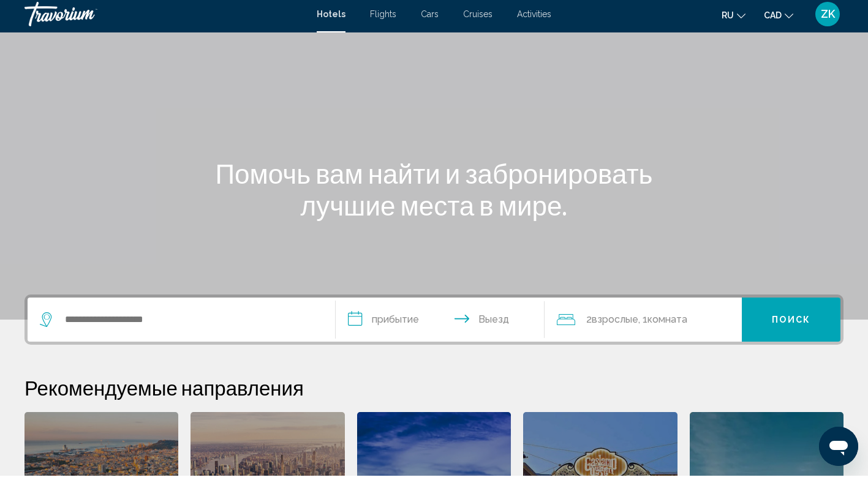 This screenshot has width=868, height=480. Describe the element at coordinates (534, 18) in the screenshot. I see `span: Activities` at that location.